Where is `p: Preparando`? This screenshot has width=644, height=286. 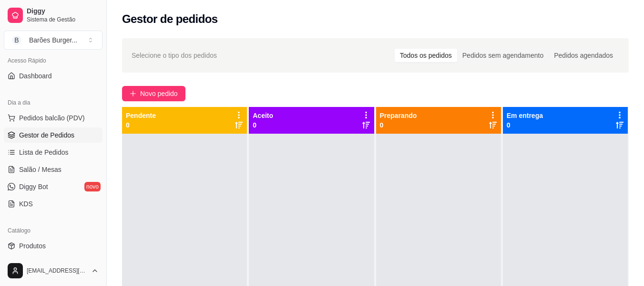 p: Preparando is located at coordinates (398, 115).